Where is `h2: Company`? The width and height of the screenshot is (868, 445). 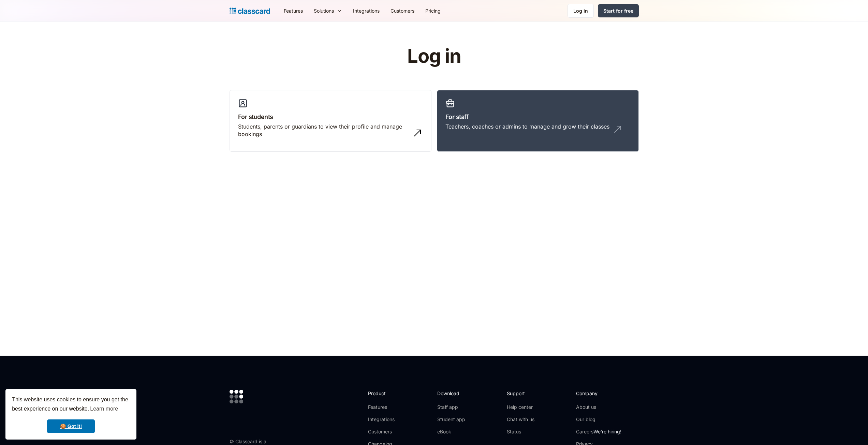 h2: Company is located at coordinates (599, 393).